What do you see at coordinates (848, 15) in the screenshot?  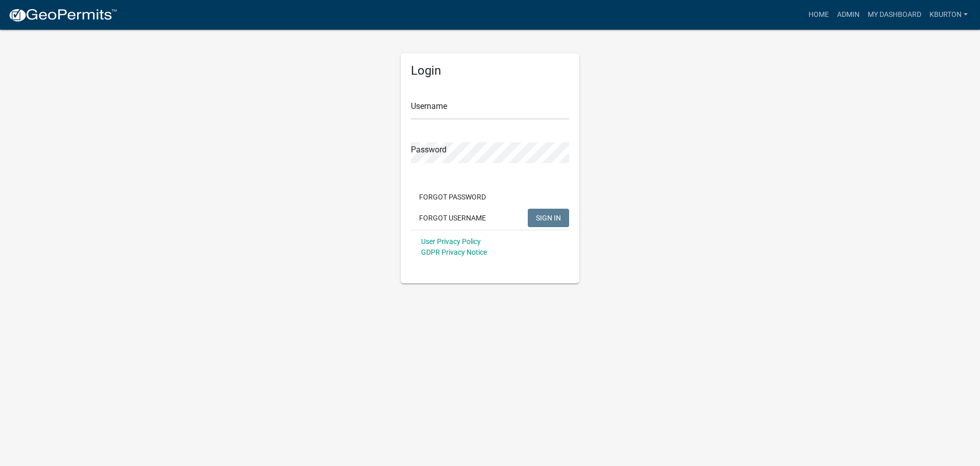 I see `a: Admin` at bounding box center [848, 15].